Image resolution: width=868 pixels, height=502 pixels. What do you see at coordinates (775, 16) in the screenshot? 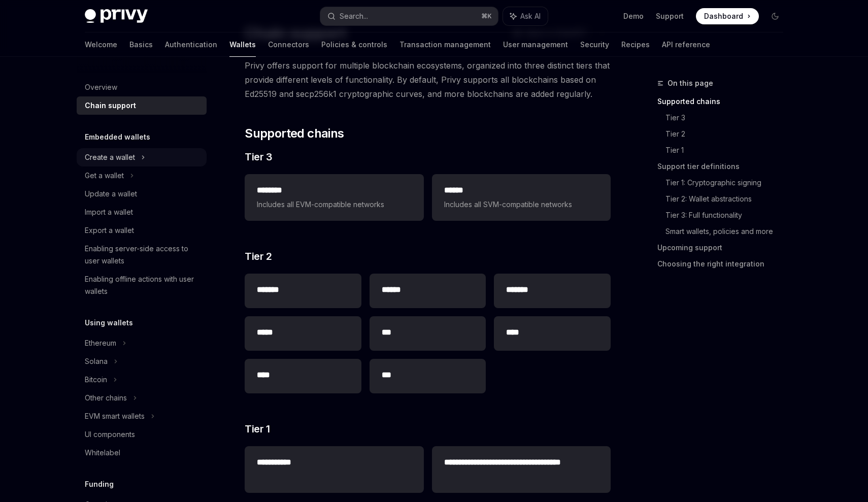
I see `button: Toggle dark mode` at bounding box center [775, 16].